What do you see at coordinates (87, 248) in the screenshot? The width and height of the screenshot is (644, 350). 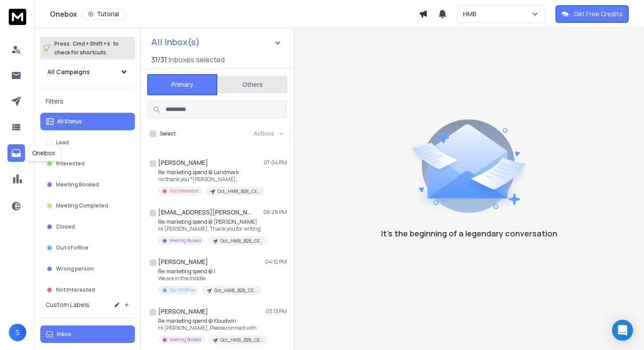 I see `button: Out of office` at bounding box center [87, 248].